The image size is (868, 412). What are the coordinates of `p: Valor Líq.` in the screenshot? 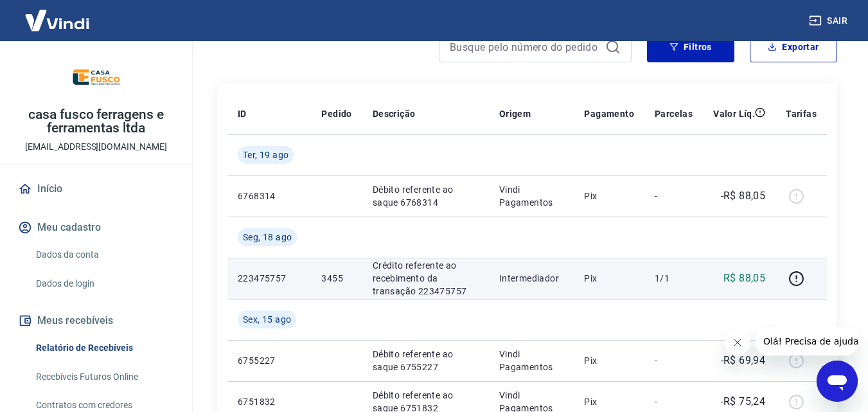 It's located at (734, 113).